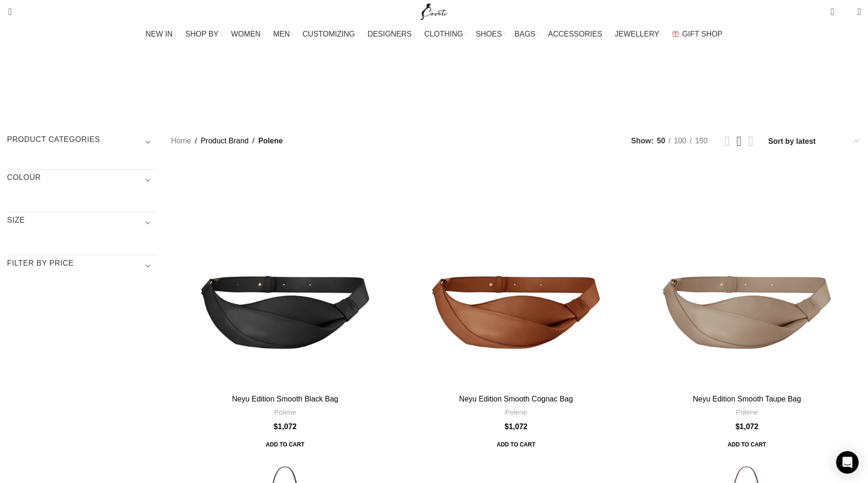 The image size is (868, 483). What do you see at coordinates (159, 34) in the screenshot?
I see `span: NEW IN` at bounding box center [159, 34].